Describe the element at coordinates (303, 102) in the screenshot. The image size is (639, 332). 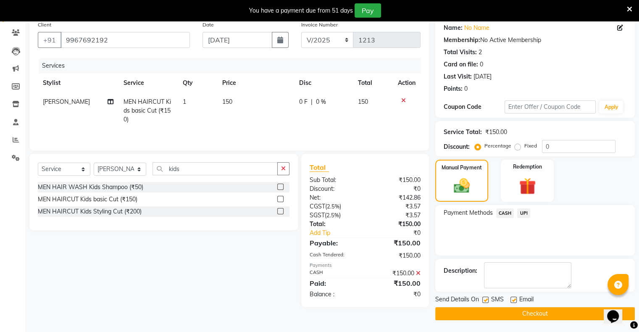
I see `span: 0 F` at that location.